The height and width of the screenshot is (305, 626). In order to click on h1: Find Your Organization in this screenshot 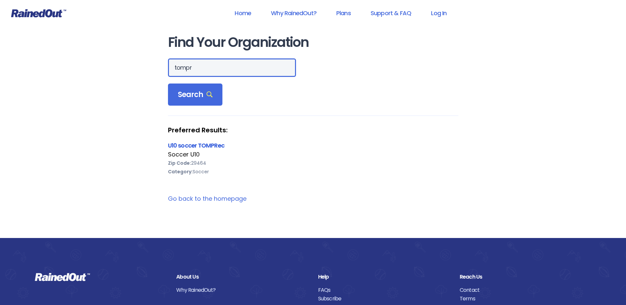, I will do `click(313, 42)`.